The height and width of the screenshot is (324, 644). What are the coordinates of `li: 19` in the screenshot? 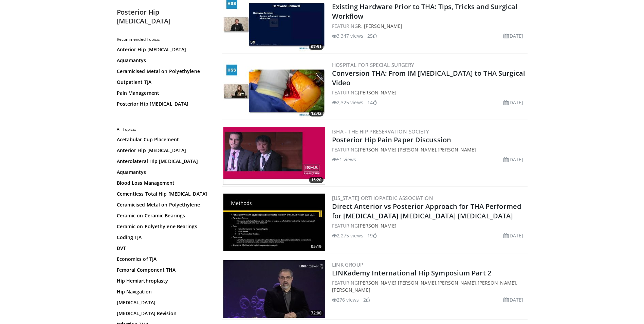 It's located at (372, 235).